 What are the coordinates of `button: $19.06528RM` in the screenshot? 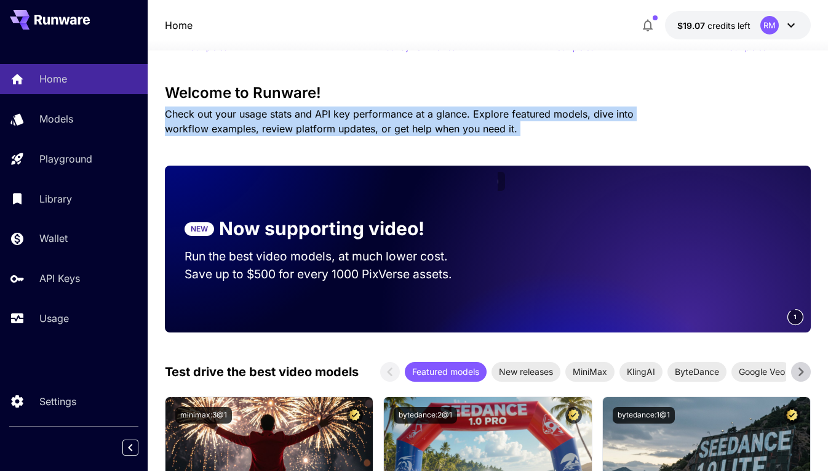 It's located at (738, 25).